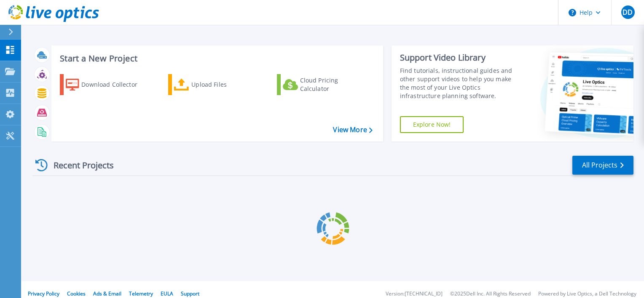 The height and width of the screenshot is (298, 644). What do you see at coordinates (215, 84) in the screenshot?
I see `a: Upload Files` at bounding box center [215, 84].